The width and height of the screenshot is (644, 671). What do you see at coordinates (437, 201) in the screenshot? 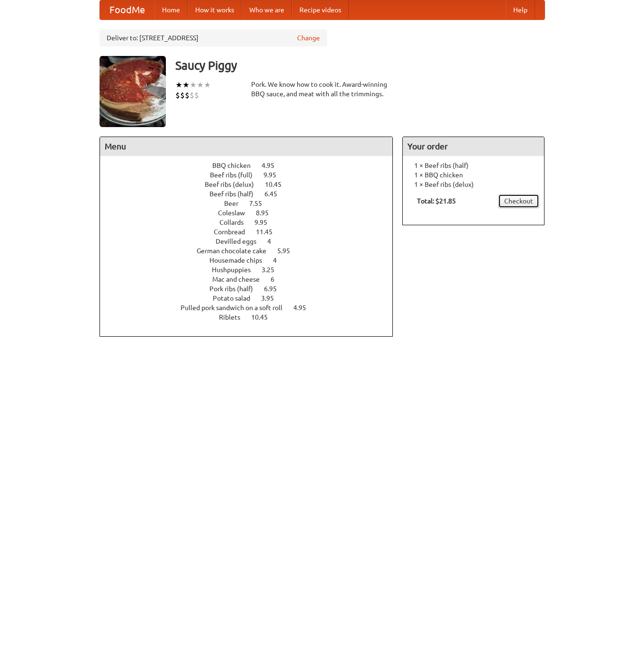
I see `b: Total: $21.85` at bounding box center [437, 201].